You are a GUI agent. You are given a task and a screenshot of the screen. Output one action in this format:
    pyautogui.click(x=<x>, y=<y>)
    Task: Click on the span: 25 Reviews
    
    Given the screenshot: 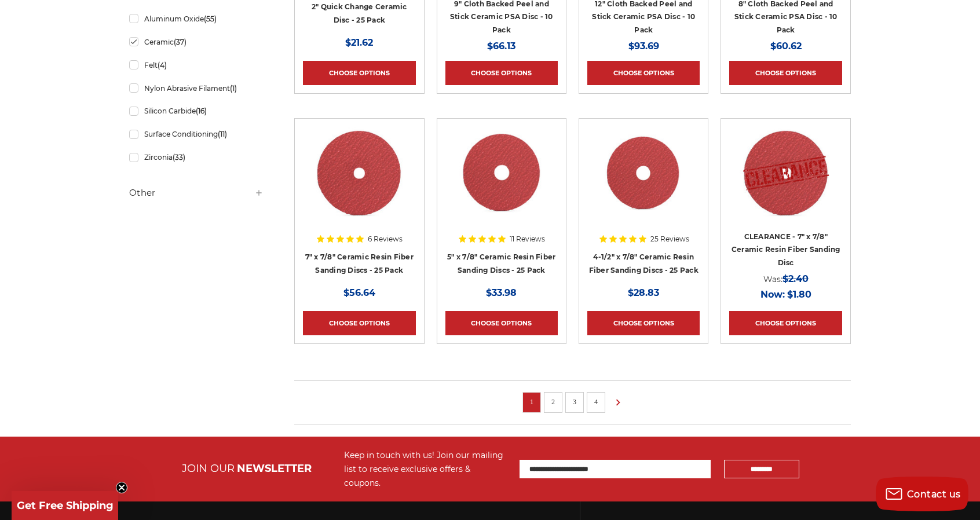 What is the action you would take?
    pyautogui.click(x=670, y=239)
    